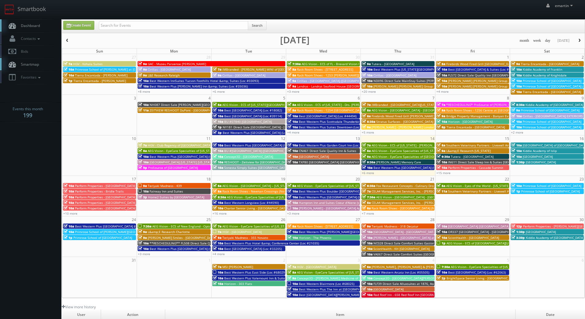 The image size is (585, 319). I want to click on span: Kiddie Academy of Franklin, so click(542, 69).